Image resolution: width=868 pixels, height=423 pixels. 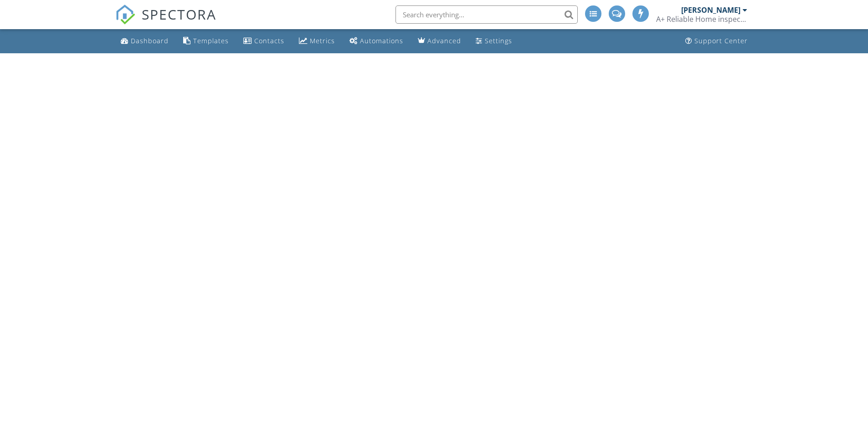 What do you see at coordinates (702, 19) in the screenshot?
I see `div: A+ Reliable Home inspections LLC` at bounding box center [702, 19].